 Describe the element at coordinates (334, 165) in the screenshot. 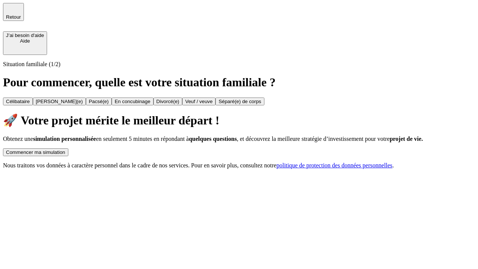

I see `a: politique de protection des données personnelles` at that location.